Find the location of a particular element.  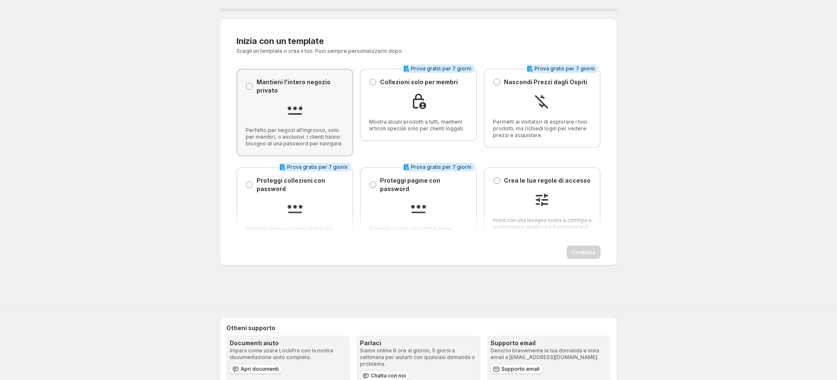

span: Proteggi pagine specifiche come lookbook, cataloghi, o contenuto speciale. is located at coordinates (418, 235).